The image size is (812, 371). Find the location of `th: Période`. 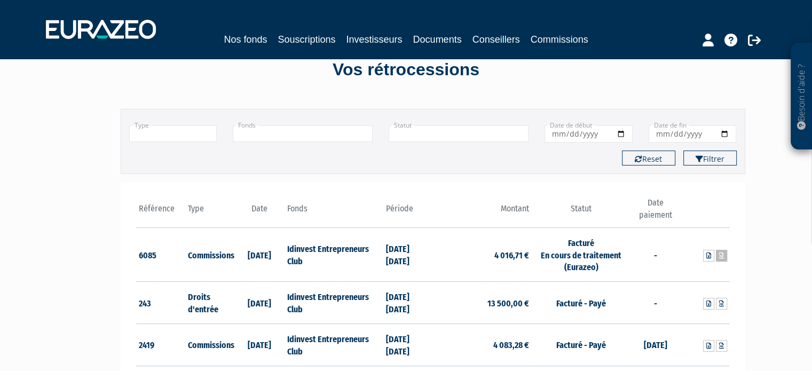

th: Période is located at coordinates (408, 212).